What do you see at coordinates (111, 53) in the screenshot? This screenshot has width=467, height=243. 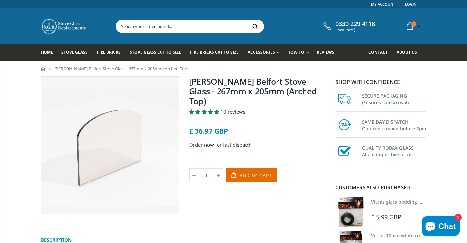 I see `a: Fire Bricks` at bounding box center [111, 53].